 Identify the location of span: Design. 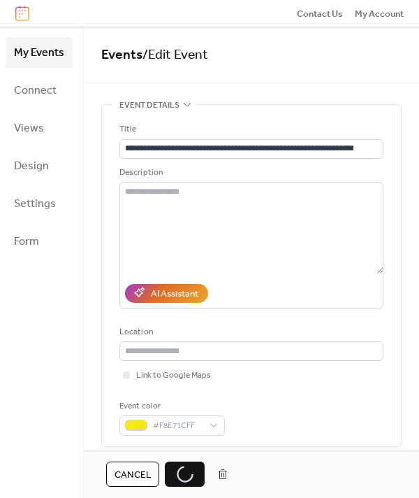
(31, 166).